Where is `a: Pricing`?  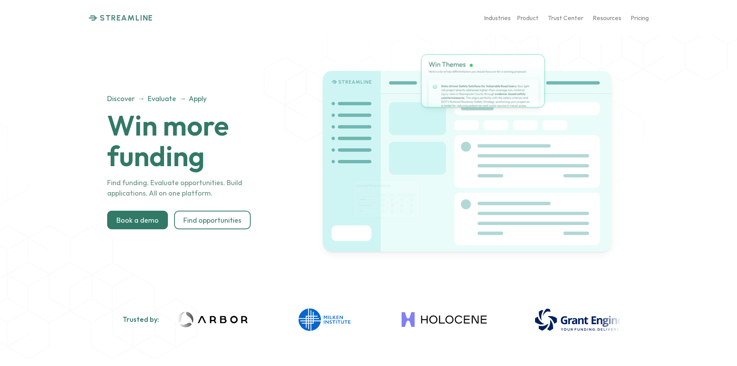
a: Pricing is located at coordinates (640, 18).